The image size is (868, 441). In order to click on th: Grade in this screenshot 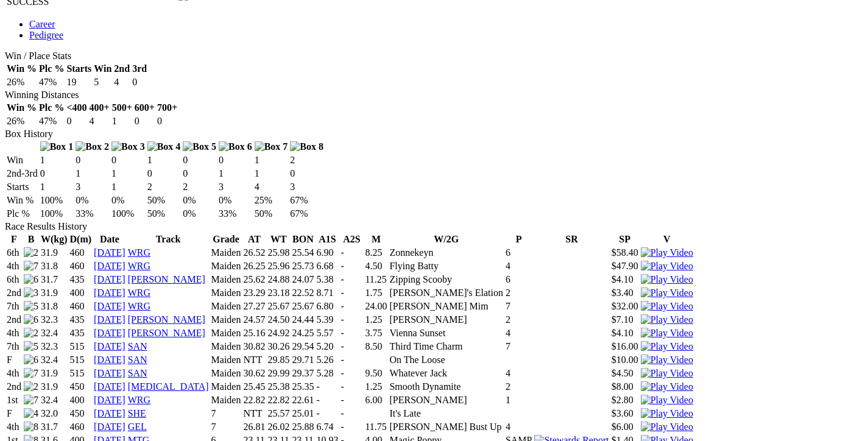, I will do `click(226, 239)`.